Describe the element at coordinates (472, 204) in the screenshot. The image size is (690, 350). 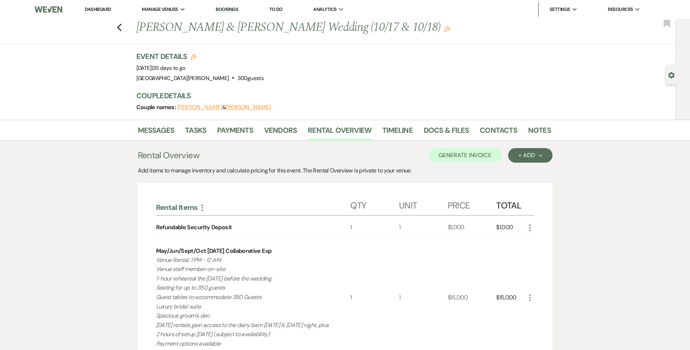
I see `div: Price` at that location.